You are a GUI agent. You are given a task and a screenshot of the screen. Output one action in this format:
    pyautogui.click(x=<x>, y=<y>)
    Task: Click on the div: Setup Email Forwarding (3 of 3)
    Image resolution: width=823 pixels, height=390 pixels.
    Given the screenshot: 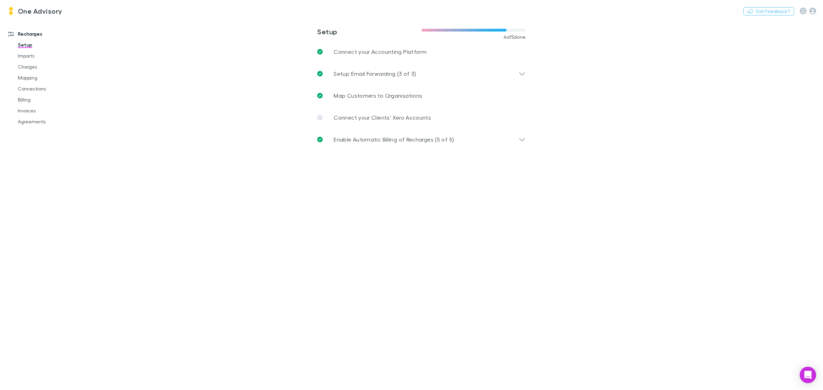 What is the action you would take?
    pyautogui.click(x=422, y=74)
    